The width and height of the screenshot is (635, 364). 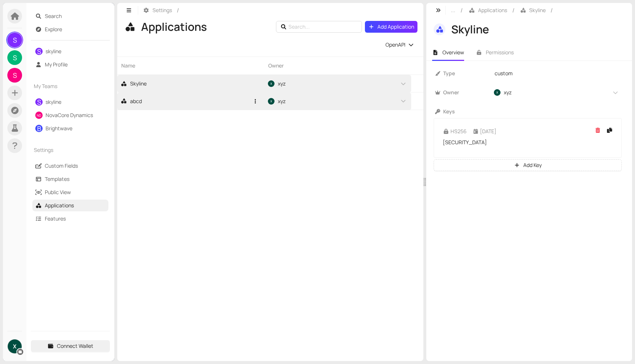 I want to click on span: Overview, so click(x=453, y=52).